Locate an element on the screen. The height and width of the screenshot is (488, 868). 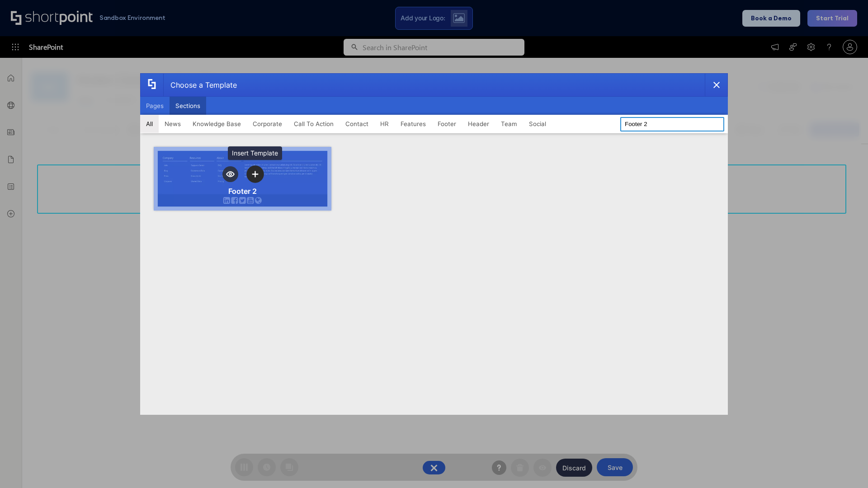
button: Footer is located at coordinates (447, 124).